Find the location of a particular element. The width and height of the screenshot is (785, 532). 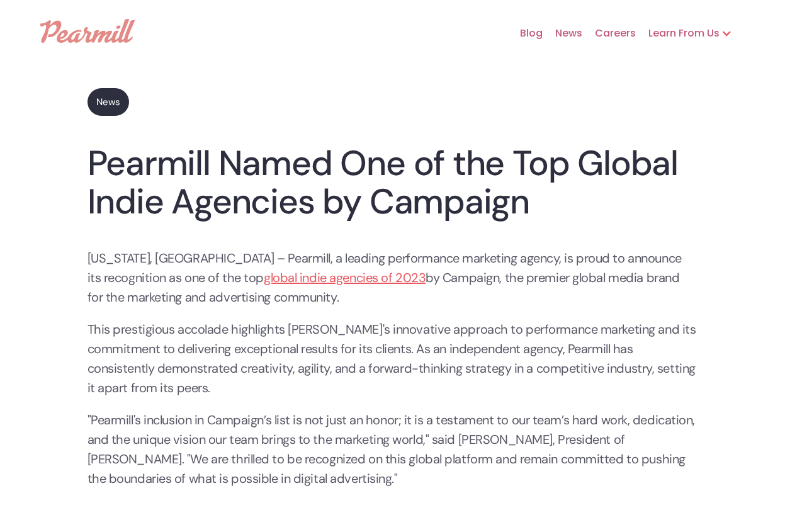

a: Blog is located at coordinates (525, 33).